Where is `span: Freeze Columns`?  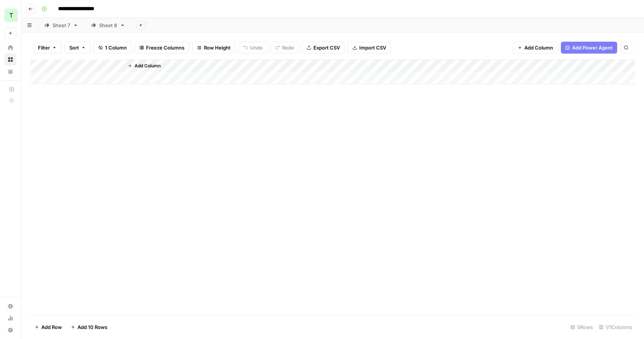
span: Freeze Columns is located at coordinates (165, 48).